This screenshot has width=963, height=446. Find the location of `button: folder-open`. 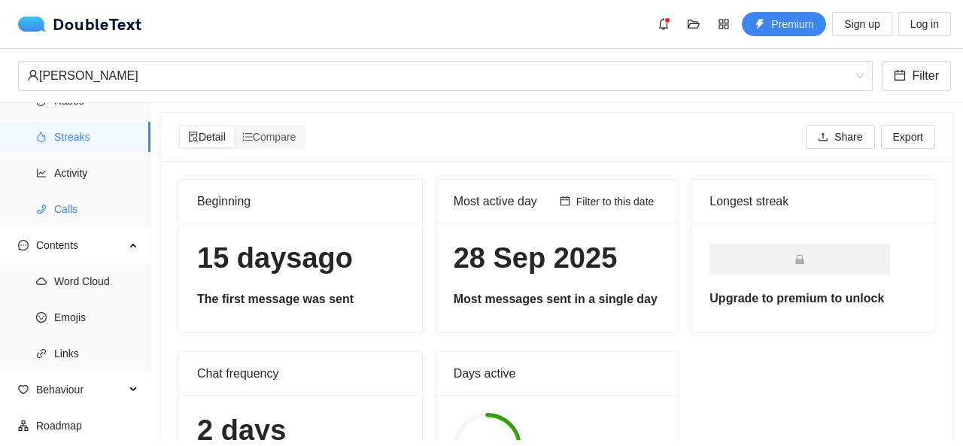

button: folder-open is located at coordinates (693, 24).